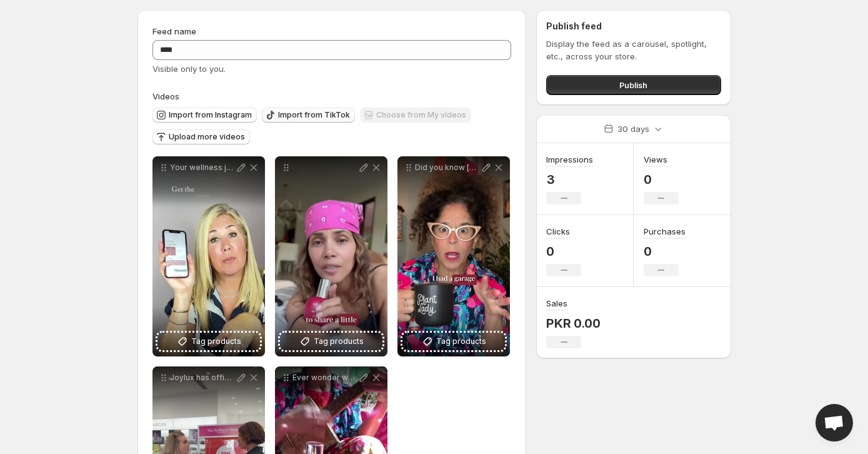 The width and height of the screenshot is (868, 454). Describe the element at coordinates (331, 256) in the screenshot. I see `div: Tag products` at that location.